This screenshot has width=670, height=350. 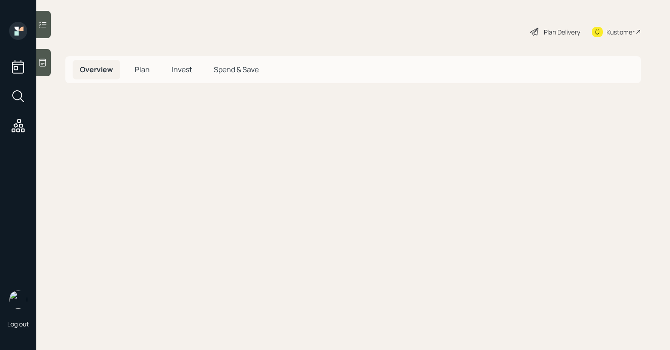 I want to click on img: aleksandra-headshot.png, so click(x=18, y=300).